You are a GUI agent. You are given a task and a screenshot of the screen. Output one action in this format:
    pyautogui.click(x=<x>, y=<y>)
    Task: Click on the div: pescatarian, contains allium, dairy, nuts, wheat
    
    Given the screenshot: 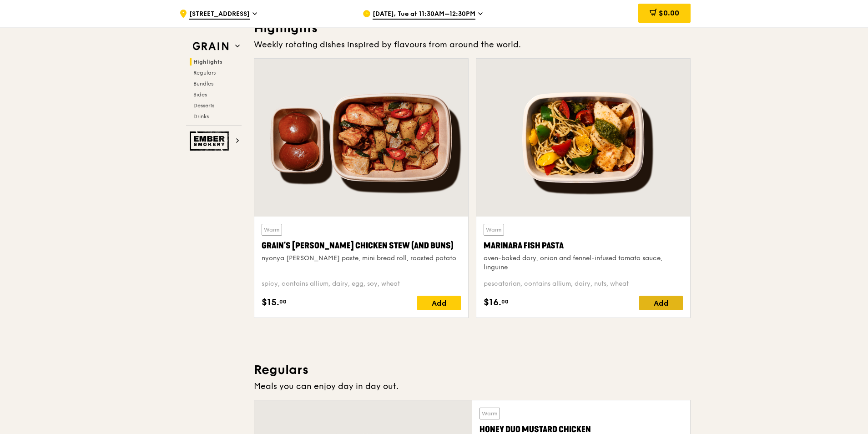 What is the action you would take?
    pyautogui.click(x=583, y=284)
    